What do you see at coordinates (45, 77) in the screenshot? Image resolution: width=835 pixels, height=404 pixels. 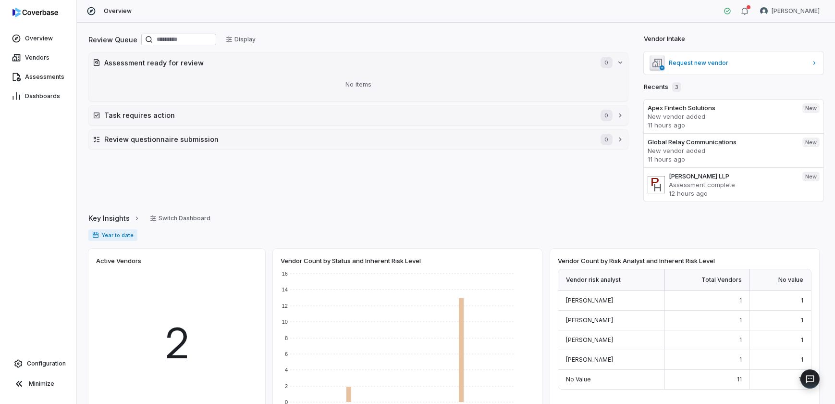 I see `span: Assessments` at bounding box center [45, 77].